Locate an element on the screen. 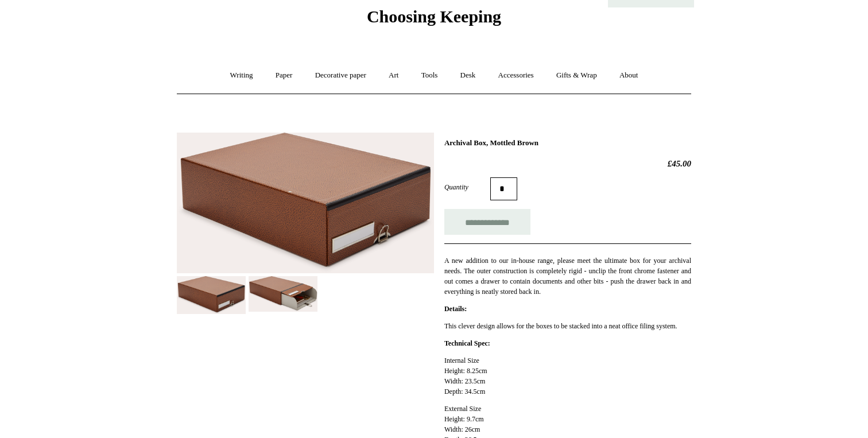 This screenshot has width=868, height=438. a: Decorative paper is located at coordinates (340, 75).